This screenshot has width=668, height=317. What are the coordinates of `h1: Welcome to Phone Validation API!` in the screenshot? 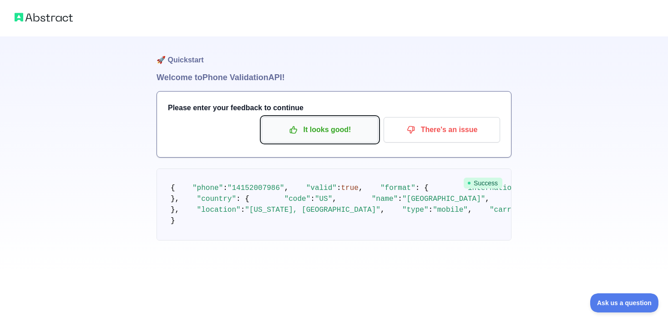 It's located at (334, 77).